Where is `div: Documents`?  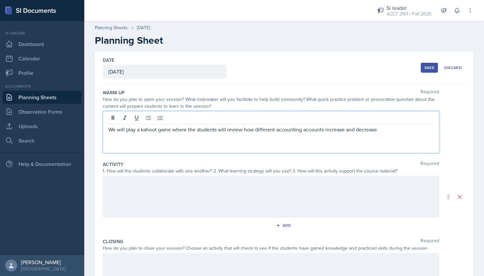 div: Documents is located at coordinates (42, 87).